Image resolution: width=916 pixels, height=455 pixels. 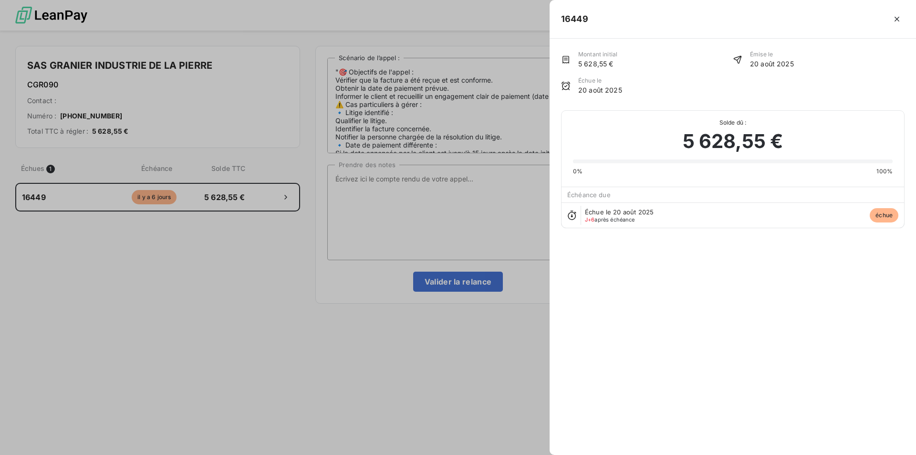 What do you see at coordinates (578, 171) in the screenshot?
I see `span: 0%` at bounding box center [578, 171].